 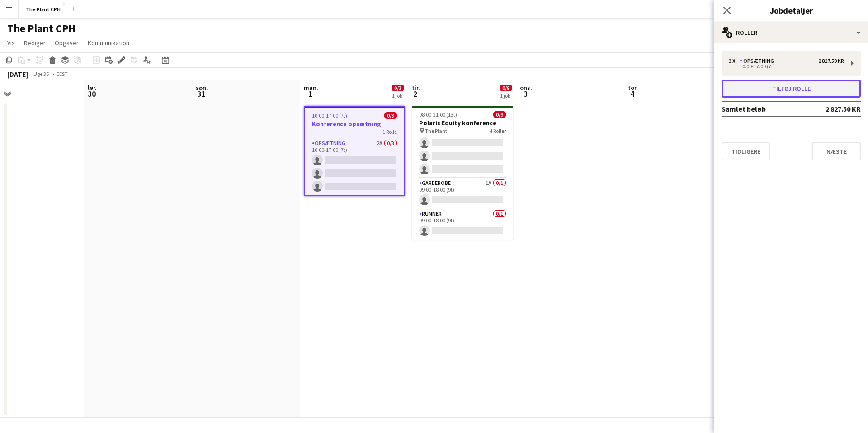 I want to click on span: ons., so click(x=526, y=87).